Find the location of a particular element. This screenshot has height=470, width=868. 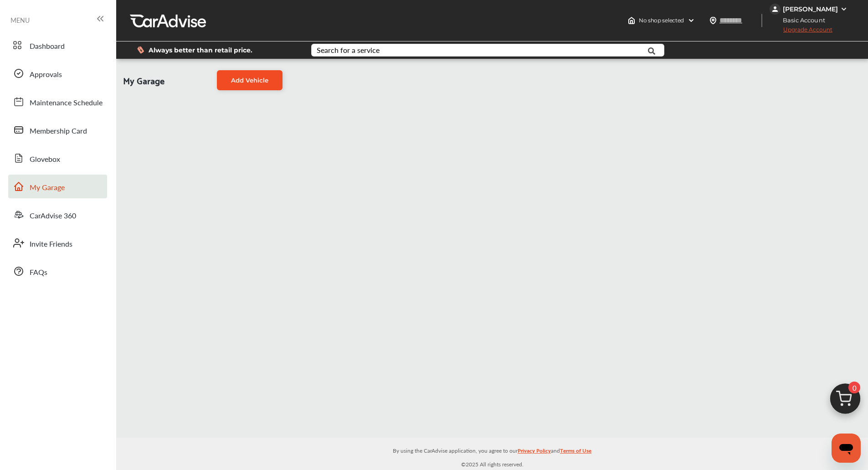

a: Approvals is located at coordinates (57, 73).